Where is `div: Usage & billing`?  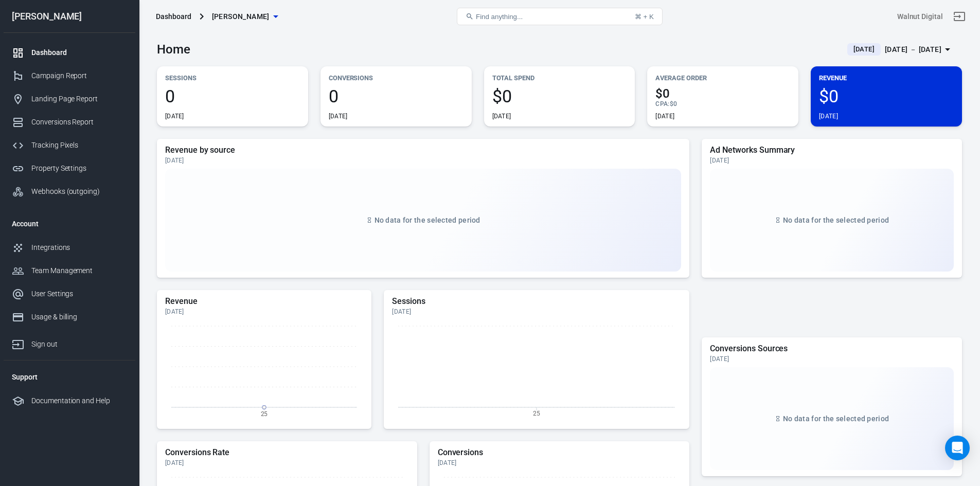
div: Usage & billing is located at coordinates (79, 317).